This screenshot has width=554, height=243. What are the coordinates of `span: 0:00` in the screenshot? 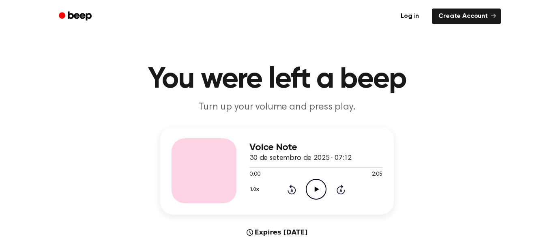 It's located at (255, 174).